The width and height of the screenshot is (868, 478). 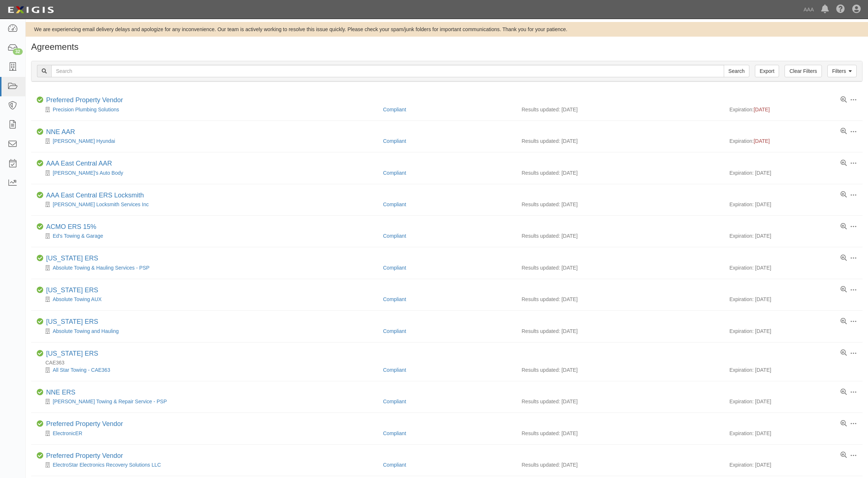 I want to click on a: AAA East Central AAR, so click(x=79, y=163).